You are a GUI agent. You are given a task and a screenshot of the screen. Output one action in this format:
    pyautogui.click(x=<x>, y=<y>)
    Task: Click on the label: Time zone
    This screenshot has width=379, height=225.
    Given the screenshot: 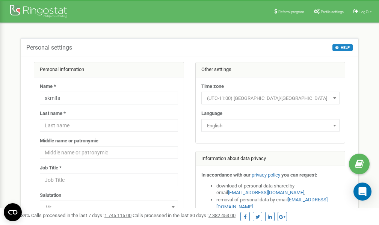 What is the action you would take?
    pyautogui.click(x=213, y=86)
    